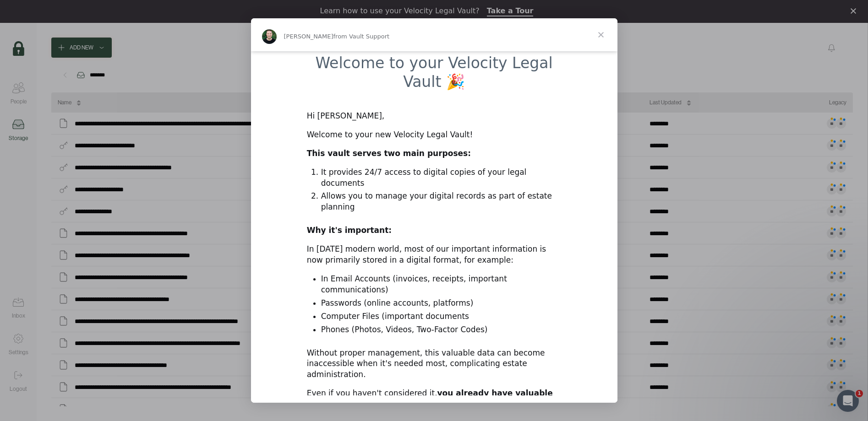 Image resolution: width=868 pixels, height=421 pixels. Describe the element at coordinates (349, 230) in the screenshot. I see `b: Why it's important:` at that location.